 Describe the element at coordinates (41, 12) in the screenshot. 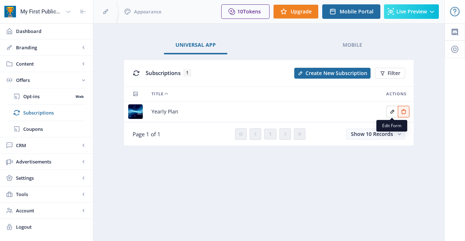

I see `div: My First Publication` at that location.